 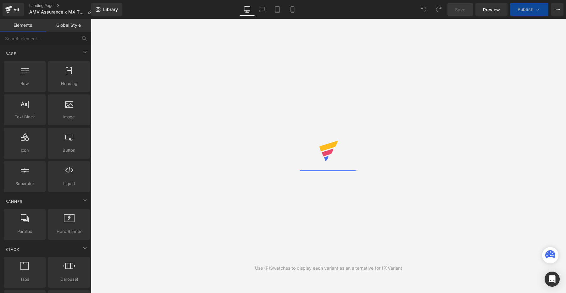 I want to click on span: Separator, so click(x=25, y=183).